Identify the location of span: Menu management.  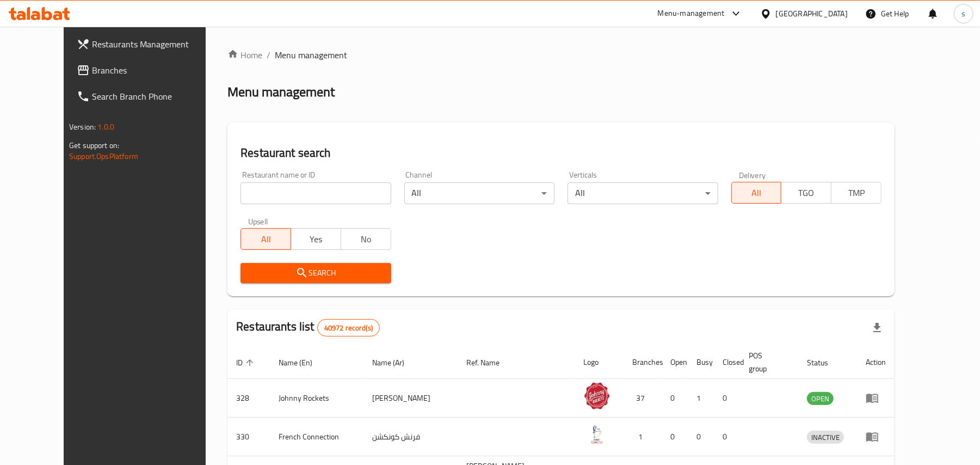
(311, 55).